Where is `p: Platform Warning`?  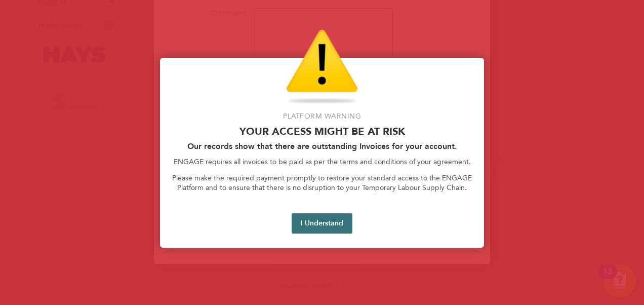
p: Platform Warning is located at coordinates (322, 117).